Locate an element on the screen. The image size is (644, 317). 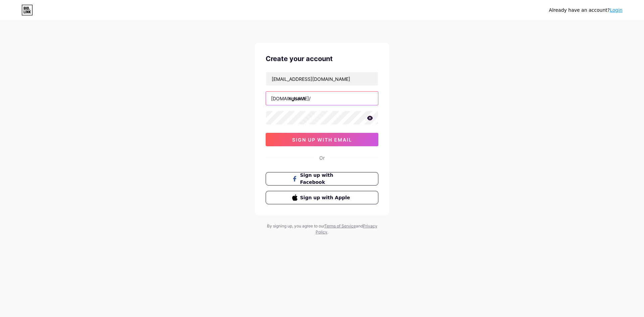
span: Sign up with Facebook is located at coordinates (326, 179).